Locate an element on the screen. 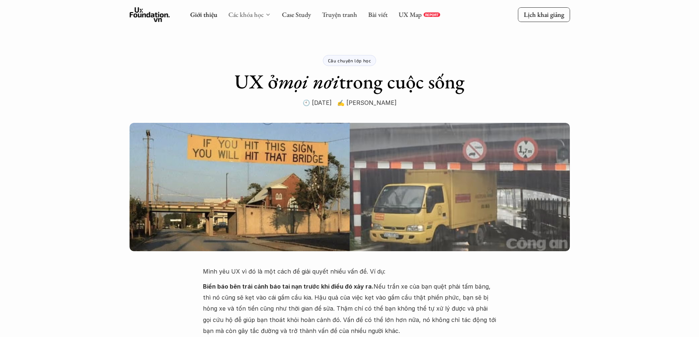  a: REPORT is located at coordinates (431, 15).